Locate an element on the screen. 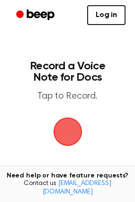 The height and width of the screenshot is (202, 135). a: Log in is located at coordinates (106, 15).